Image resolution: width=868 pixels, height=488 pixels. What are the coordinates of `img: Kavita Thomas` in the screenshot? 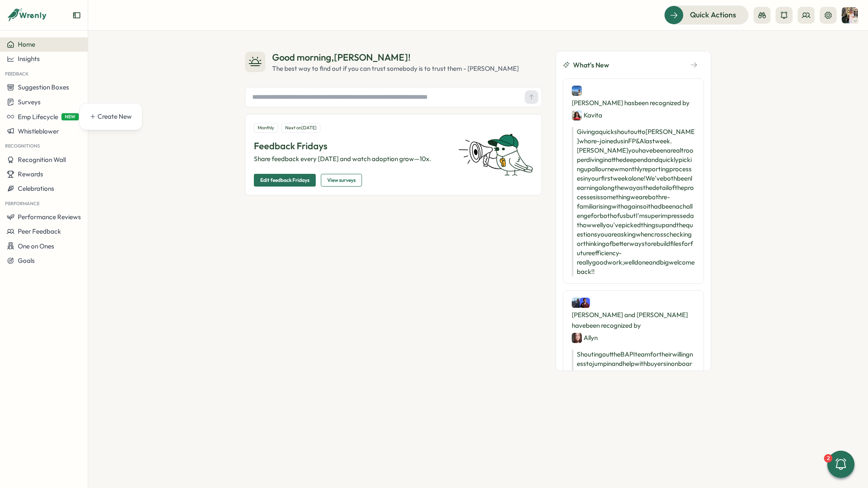 It's located at (577, 115).